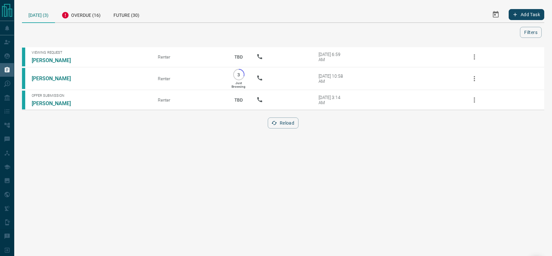 The image size is (552, 256). I want to click on p: 3, so click(239, 74).